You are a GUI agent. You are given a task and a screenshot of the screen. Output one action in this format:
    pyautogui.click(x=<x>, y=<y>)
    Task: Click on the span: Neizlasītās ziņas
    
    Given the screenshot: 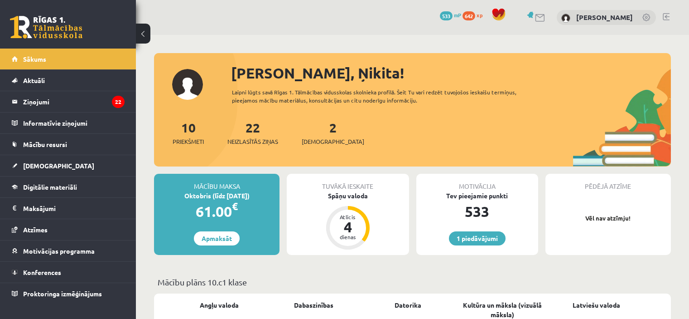 What is the action you would take?
    pyautogui.click(x=253, y=141)
    